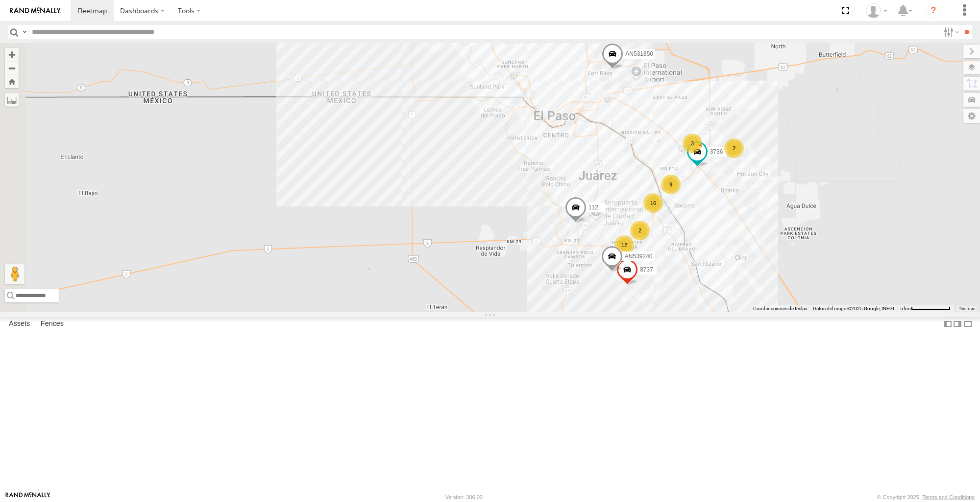  Describe the element at coordinates (671, 184) in the screenshot. I see `div: 9` at that location.